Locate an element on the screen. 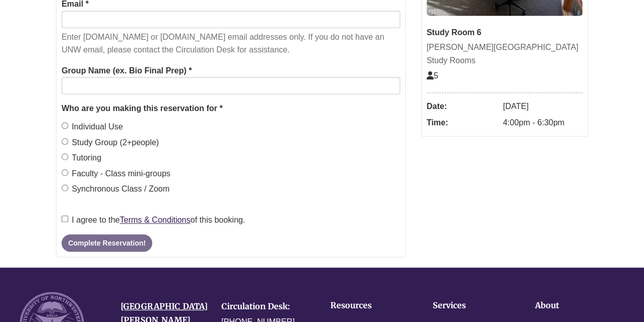 The image size is (644, 322). h4: Resources is located at coordinates (365, 305).